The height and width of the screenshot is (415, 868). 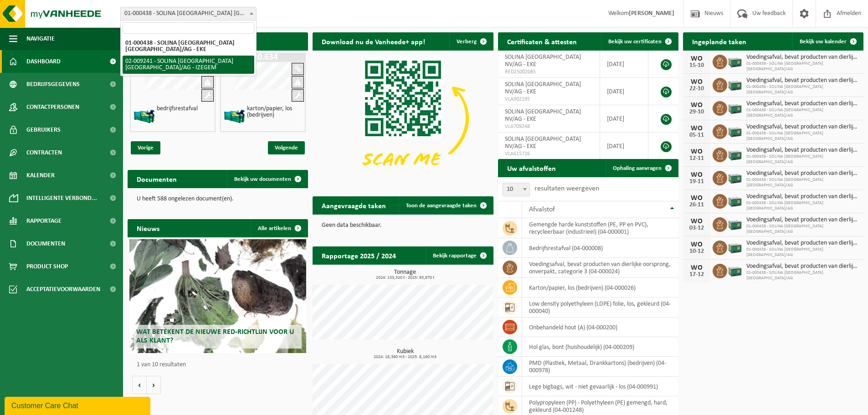 I want to click on div: 10-12, so click(x=697, y=252).